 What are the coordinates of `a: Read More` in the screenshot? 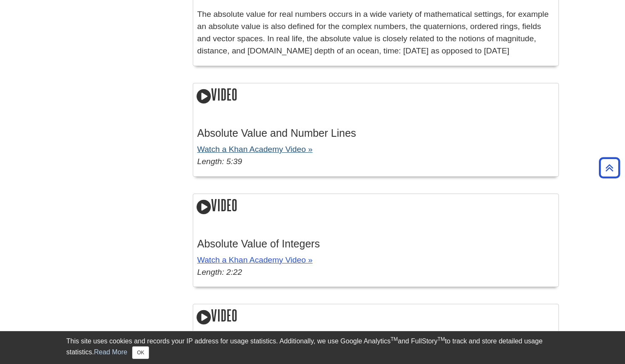 It's located at (110, 351).